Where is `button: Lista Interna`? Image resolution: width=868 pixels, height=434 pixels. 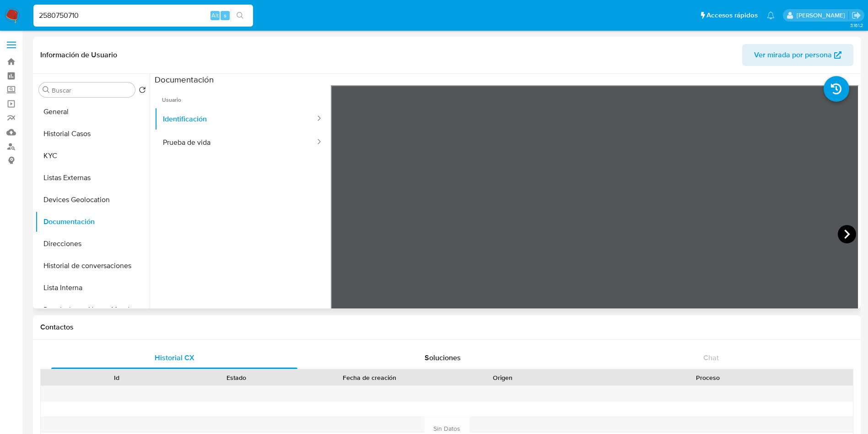
button: Lista Interna is located at coordinates (92, 287).